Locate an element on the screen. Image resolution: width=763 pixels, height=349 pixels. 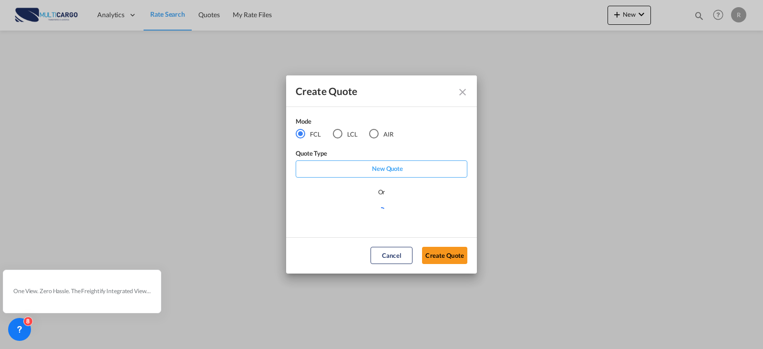
md-dialog: Create QuoteModeFCL LCLAIR ... is located at coordinates (382, 174).